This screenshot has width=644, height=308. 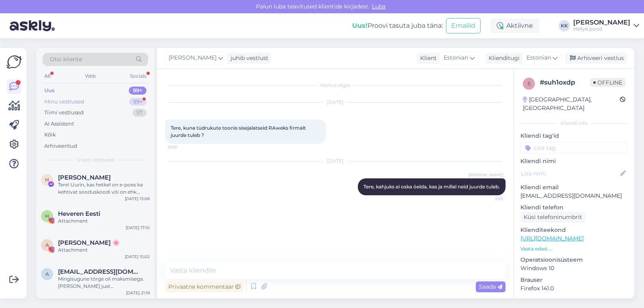 I want to click on span: Uued vestlused, so click(x=95, y=160).